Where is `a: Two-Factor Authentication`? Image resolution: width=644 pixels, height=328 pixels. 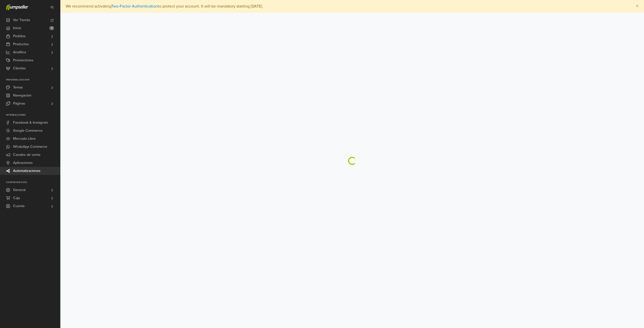
a: Two-Factor Authentication is located at coordinates (135, 6).